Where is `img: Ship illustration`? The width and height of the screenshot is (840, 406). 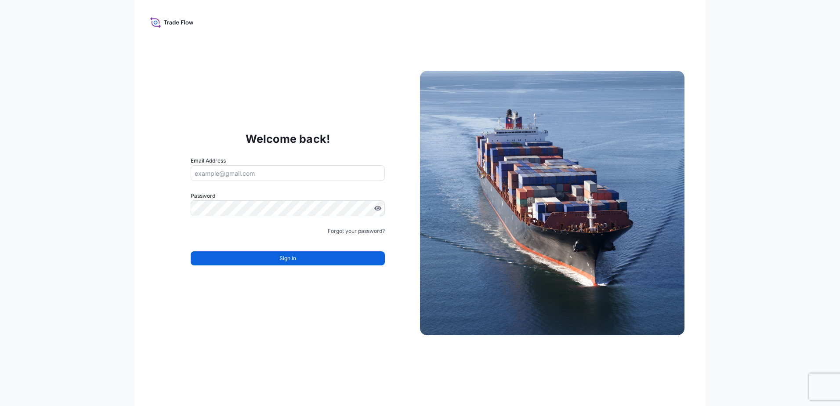
img: Ship illustration is located at coordinates (552, 203).